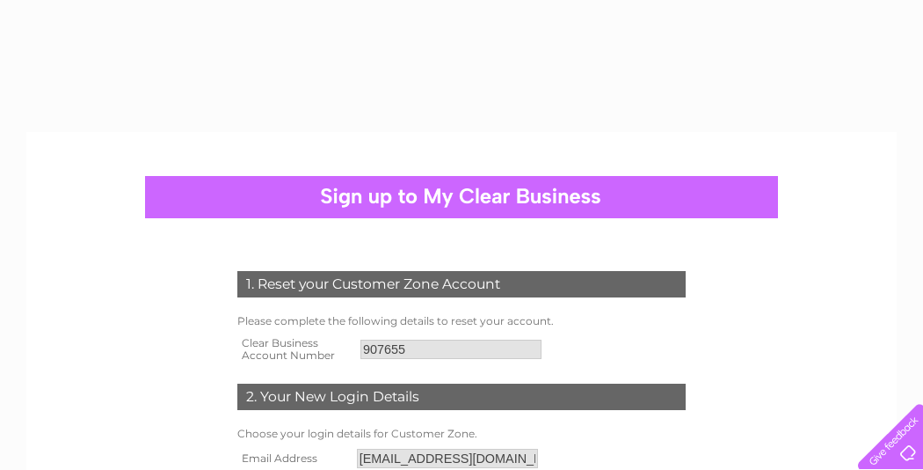 The height and width of the screenshot is (470, 923). I want to click on th: Clear Business Account Number, so click(295, 349).